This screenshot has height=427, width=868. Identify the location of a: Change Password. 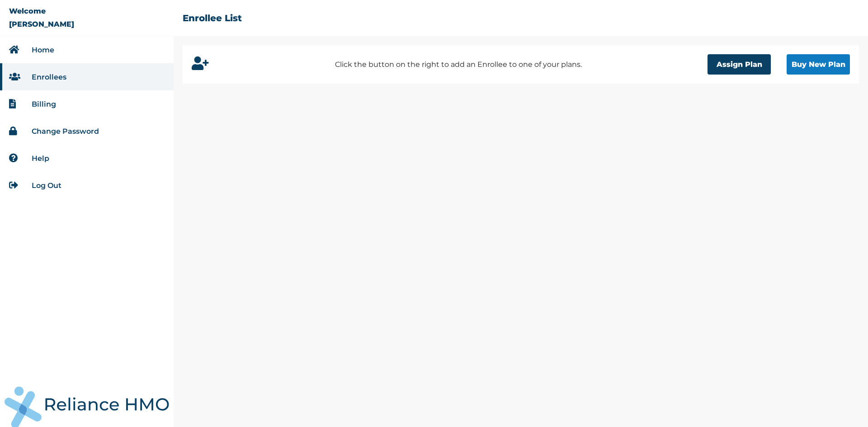
(65, 131).